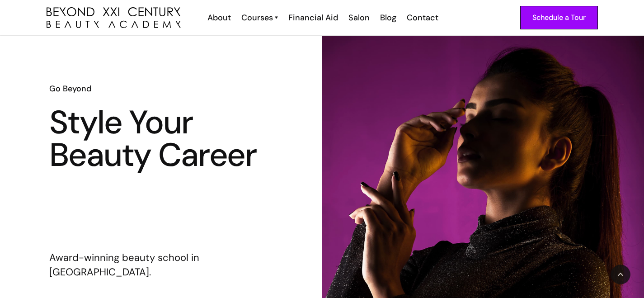  Describe the element at coordinates (260, 18) in the screenshot. I see `a: Courses` at that location.